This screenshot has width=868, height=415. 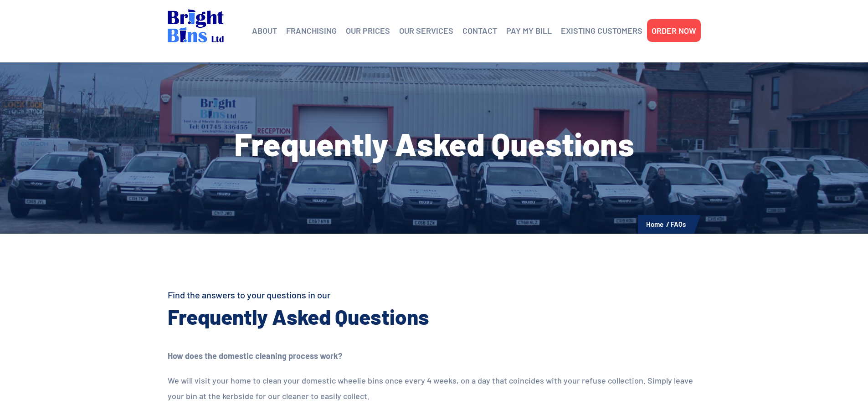 I want to click on h4: Find the answers to your questions in our, so click(x=339, y=295).